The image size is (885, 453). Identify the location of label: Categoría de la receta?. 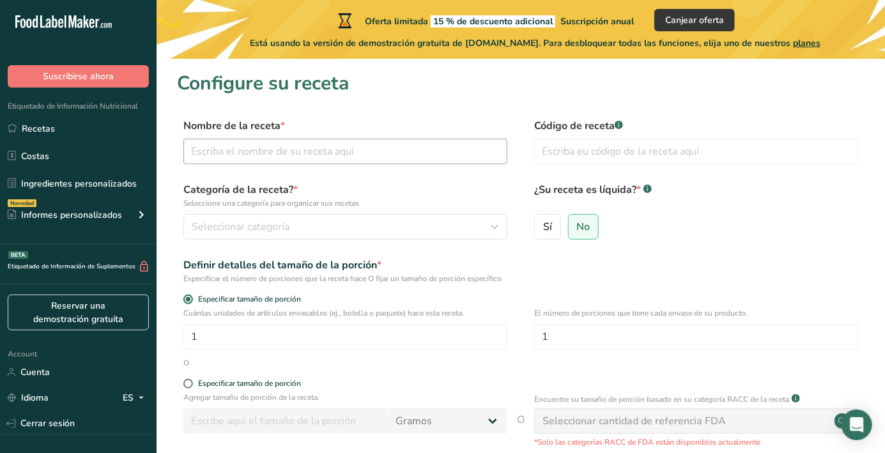
(345, 196).